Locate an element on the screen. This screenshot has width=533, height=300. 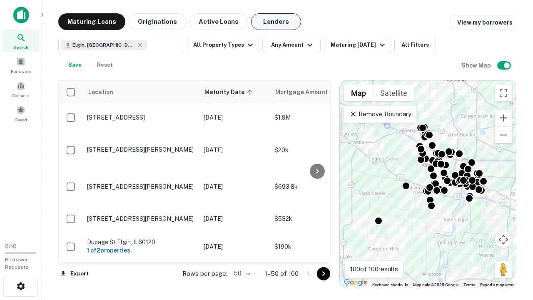
a: Search is located at coordinates (21, 41).